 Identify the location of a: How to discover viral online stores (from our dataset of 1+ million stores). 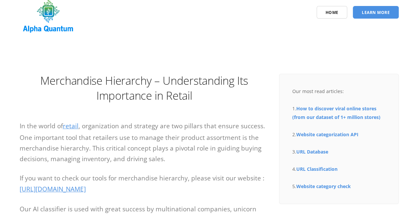
(336, 113).